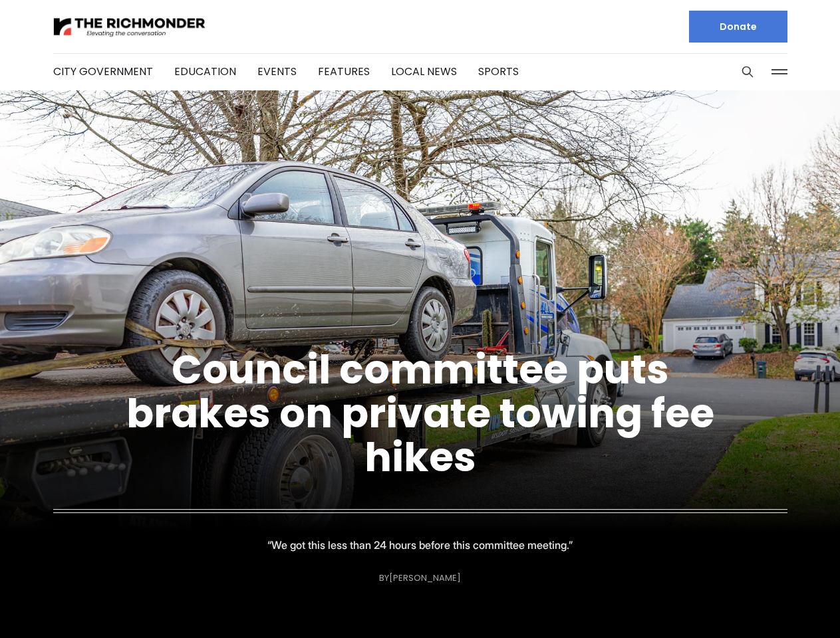 The height and width of the screenshot is (638, 840). Describe the element at coordinates (343, 71) in the screenshot. I see `a: Features` at that location.